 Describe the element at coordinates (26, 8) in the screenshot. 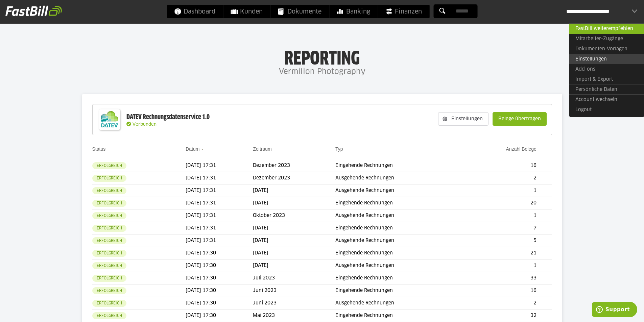

I see `span: Support` at that location.